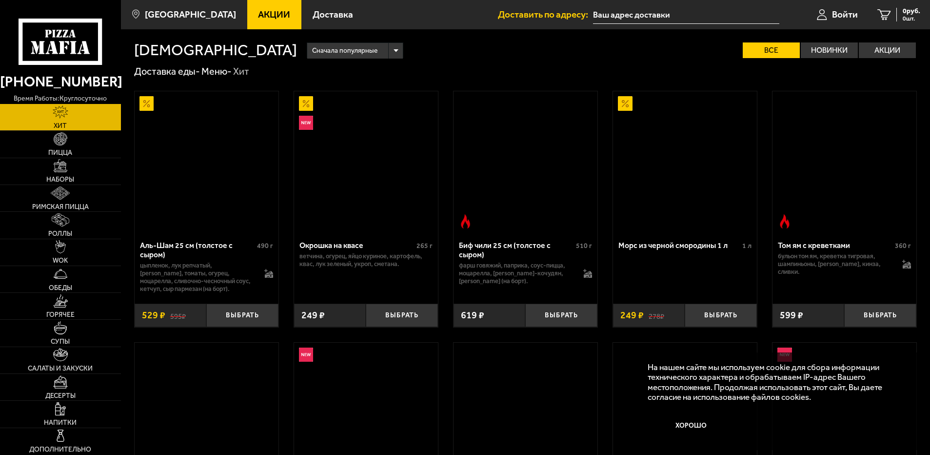 This screenshot has height=455, width=930. I want to click on span: Обеды, so click(60, 288).